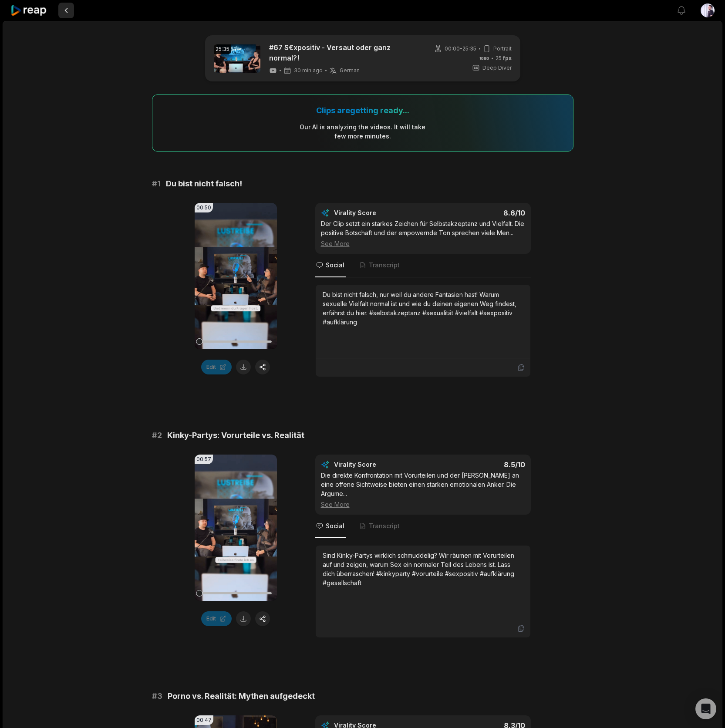  I want to click on span: # 3, so click(157, 696).